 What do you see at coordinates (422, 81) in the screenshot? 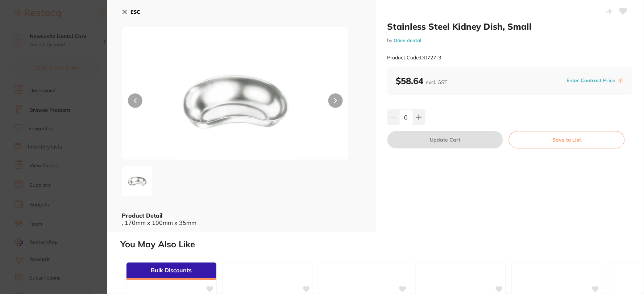
I see `b: $58.64` at bounding box center [422, 81].